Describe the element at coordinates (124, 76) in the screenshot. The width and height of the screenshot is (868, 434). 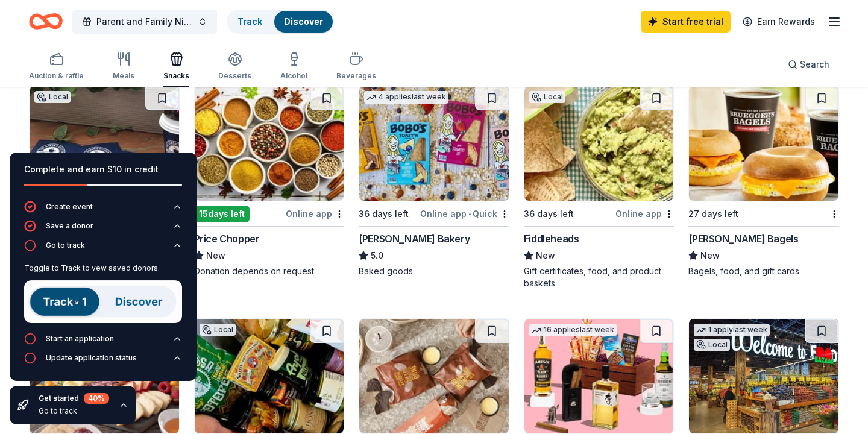
I see `div: Meals` at that location.